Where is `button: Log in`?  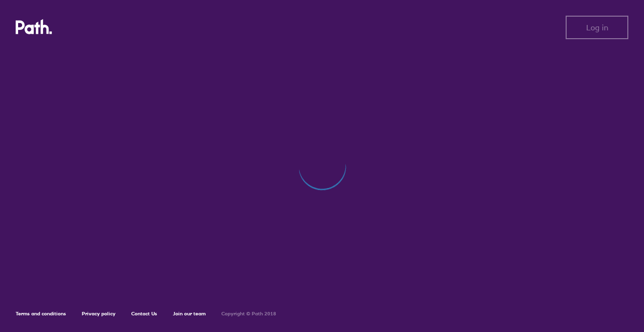 button: Log in is located at coordinates (597, 27).